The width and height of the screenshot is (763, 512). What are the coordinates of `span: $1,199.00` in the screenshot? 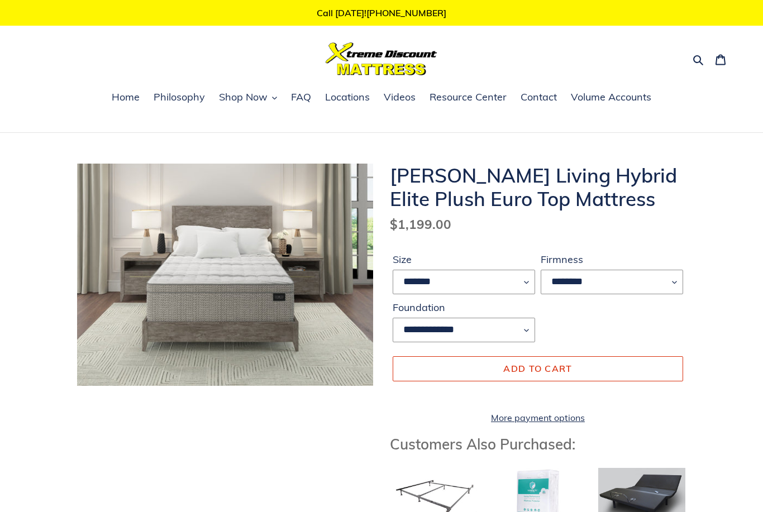 It's located at (421, 224).